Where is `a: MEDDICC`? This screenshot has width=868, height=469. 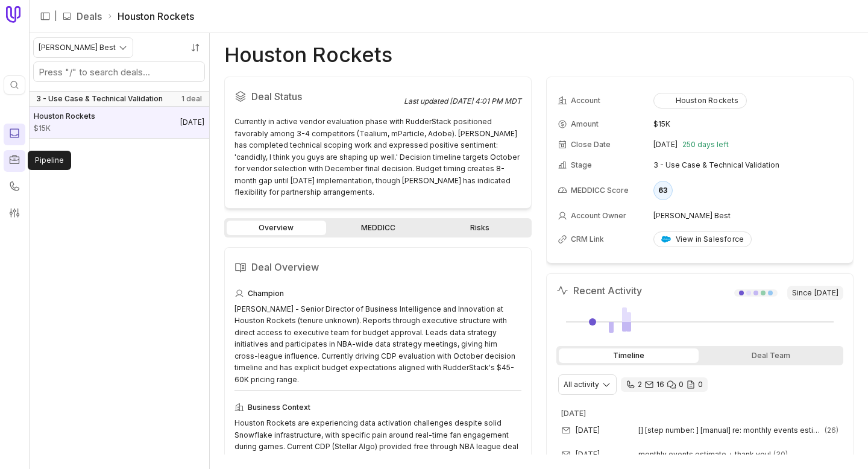
a: MEDDICC is located at coordinates (378, 228).